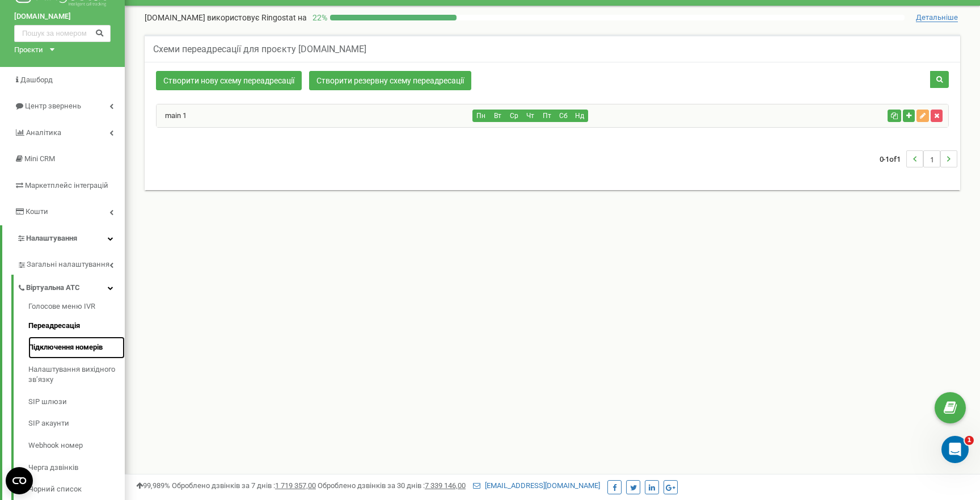 The width and height of the screenshot is (980, 500). Describe the element at coordinates (937, 18) in the screenshot. I see `span: Детальніше` at that location.